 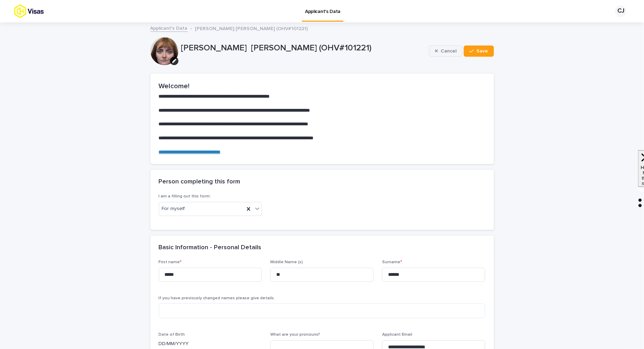 I want to click on h2: Person completing this form, so click(x=199, y=182).